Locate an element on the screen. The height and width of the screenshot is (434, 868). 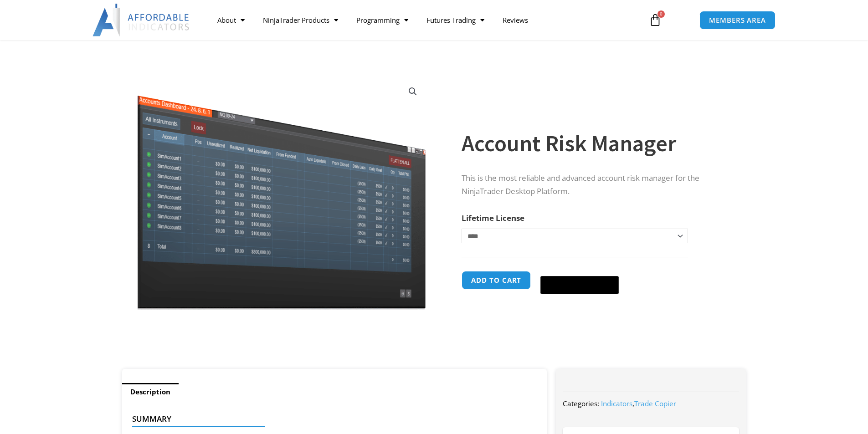
label: Lifetime License is located at coordinates (493, 218).